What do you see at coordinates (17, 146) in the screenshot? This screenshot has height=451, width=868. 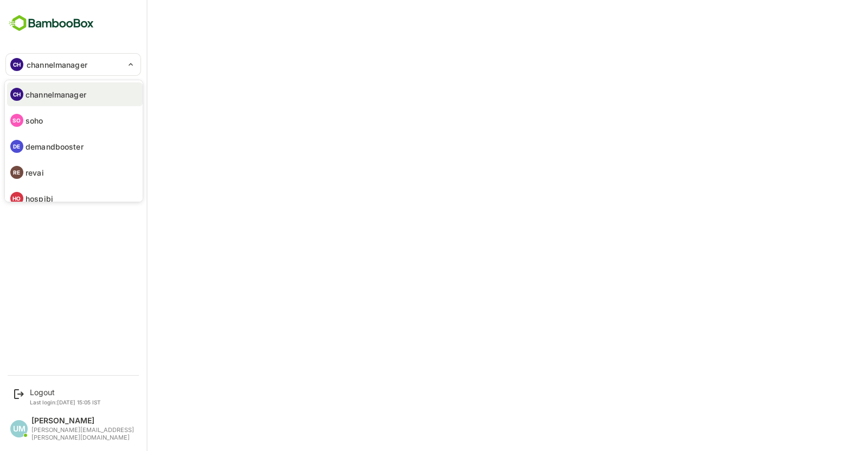 I see `div: DE` at bounding box center [17, 146].